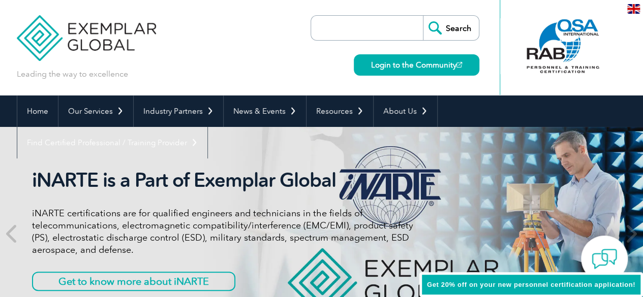 The height and width of the screenshot is (297, 643). What do you see at coordinates (38, 111) in the screenshot?
I see `a: Home` at bounding box center [38, 111].